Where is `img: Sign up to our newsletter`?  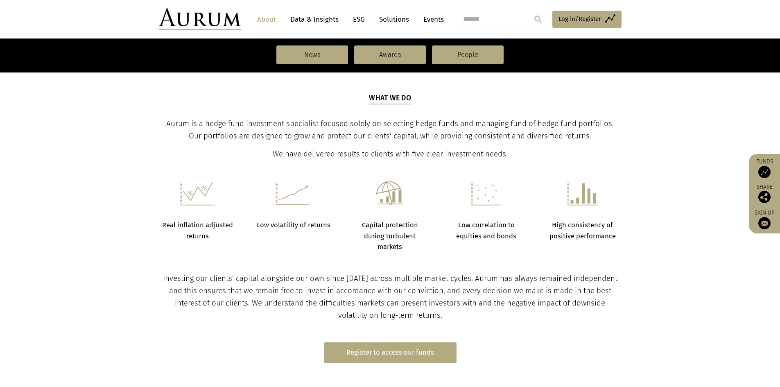 img: Sign up to our newsletter is located at coordinates (764, 223).